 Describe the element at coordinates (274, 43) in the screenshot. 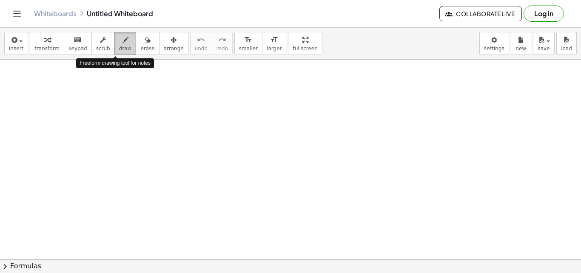

I see `button: format_sizelarger` at that location.